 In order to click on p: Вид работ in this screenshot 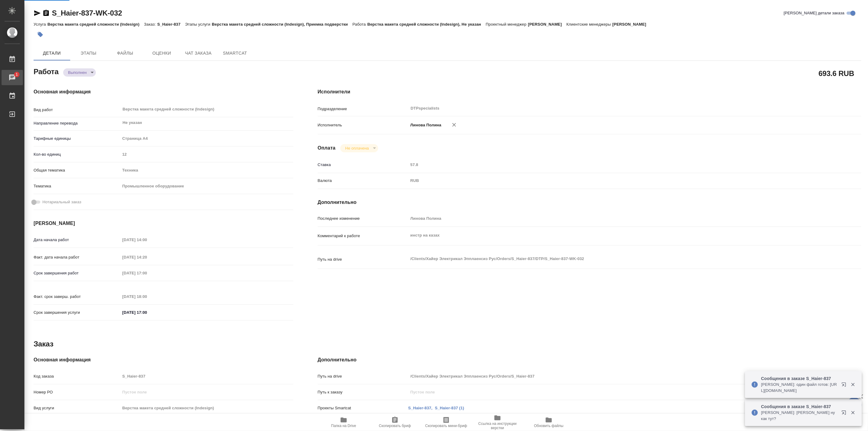, I will do `click(77, 110)`.